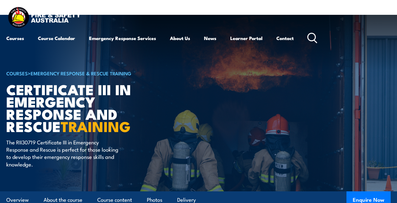 This screenshot has height=203, width=397. What do you see at coordinates (81, 73) in the screenshot?
I see `a: Emergency Response & Rescue Training` at bounding box center [81, 73].